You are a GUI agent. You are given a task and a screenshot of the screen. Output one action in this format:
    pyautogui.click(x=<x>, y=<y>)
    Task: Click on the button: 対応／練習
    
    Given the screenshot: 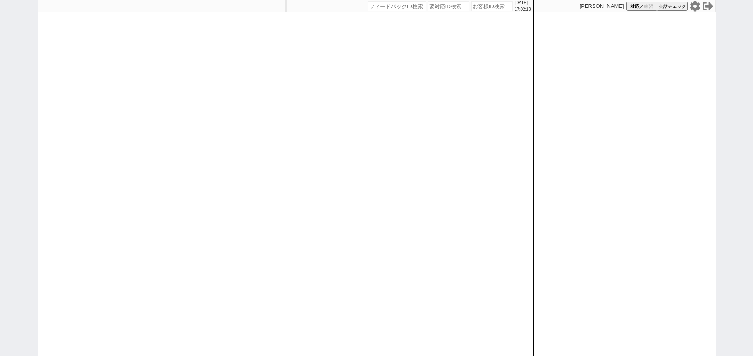 What is the action you would take?
    pyautogui.click(x=642, y=6)
    